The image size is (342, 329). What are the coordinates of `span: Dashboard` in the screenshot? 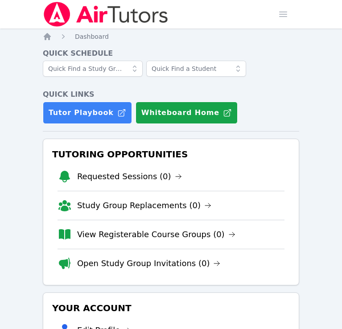 It's located at (92, 37).